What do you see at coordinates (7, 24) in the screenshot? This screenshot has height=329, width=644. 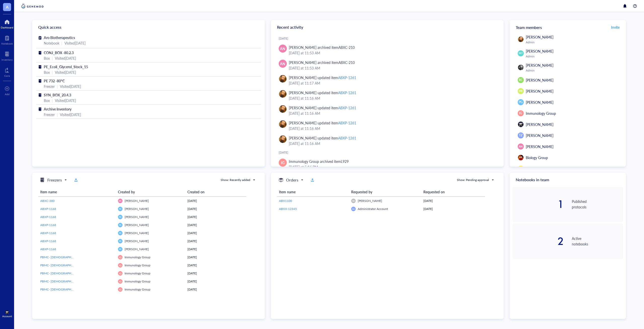 I see `a: Dashboard` at bounding box center [7, 24].